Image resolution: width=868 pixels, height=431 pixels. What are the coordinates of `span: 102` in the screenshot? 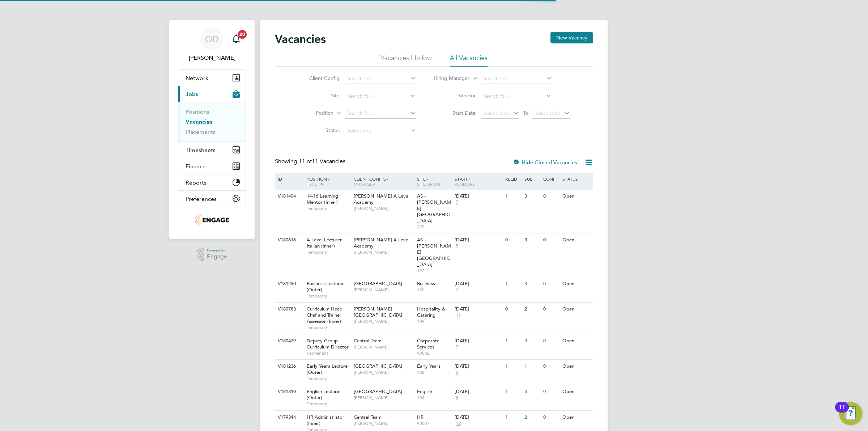 It's located at (434, 372).